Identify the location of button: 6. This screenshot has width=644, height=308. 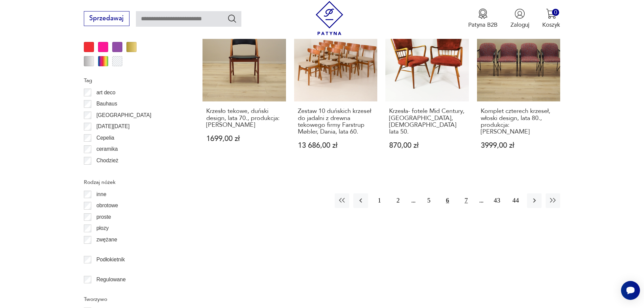
(447, 201).